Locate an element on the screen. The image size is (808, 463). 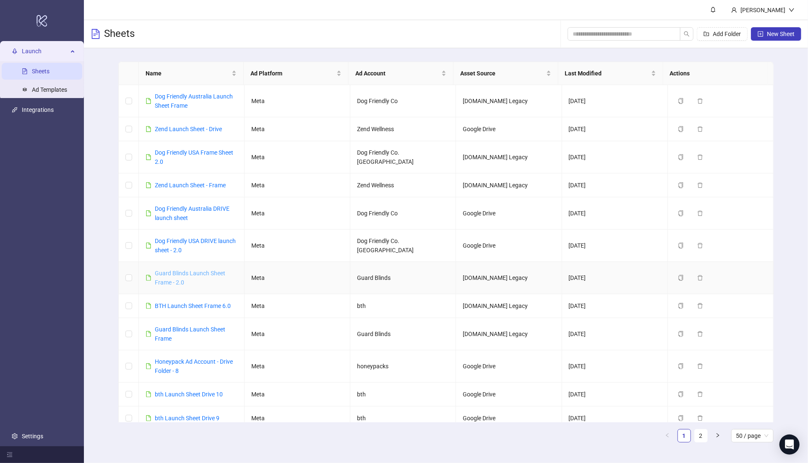
span: file-text is located at coordinates (96, 34).